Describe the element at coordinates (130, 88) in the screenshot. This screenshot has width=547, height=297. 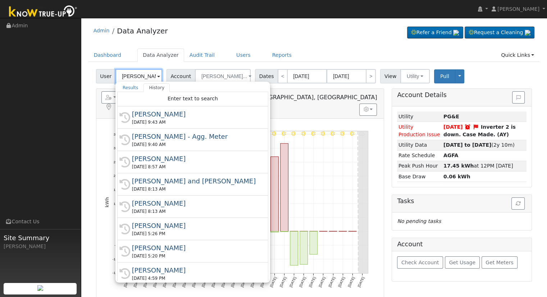
I see `a: Results` at that location.